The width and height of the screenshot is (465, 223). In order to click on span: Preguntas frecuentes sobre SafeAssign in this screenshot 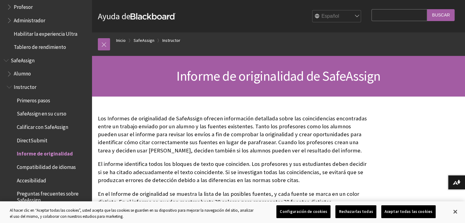, I will do `click(52, 196)`.